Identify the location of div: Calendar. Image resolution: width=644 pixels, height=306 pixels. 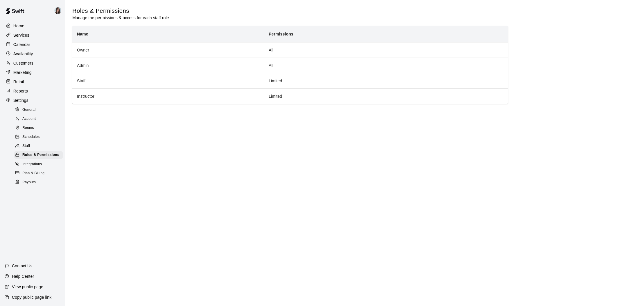
(33, 44).